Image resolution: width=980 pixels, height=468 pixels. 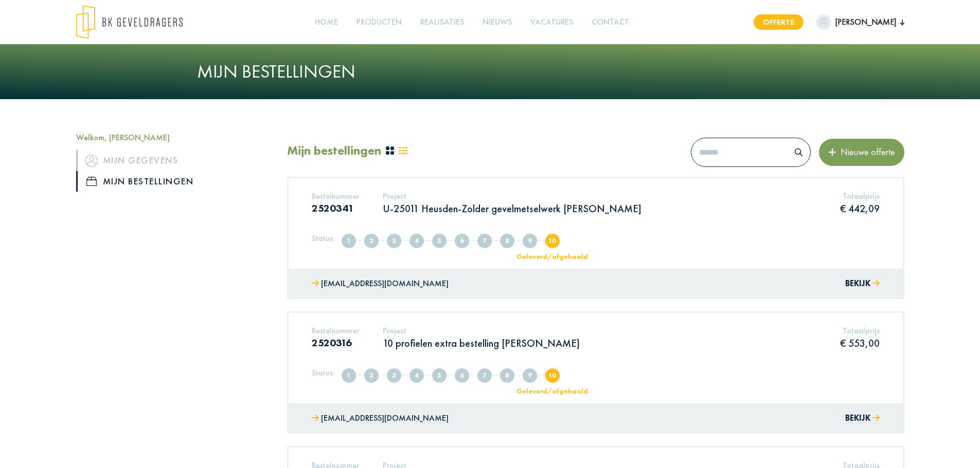 What do you see at coordinates (129, 22) in the screenshot?
I see `img: logo` at bounding box center [129, 22].